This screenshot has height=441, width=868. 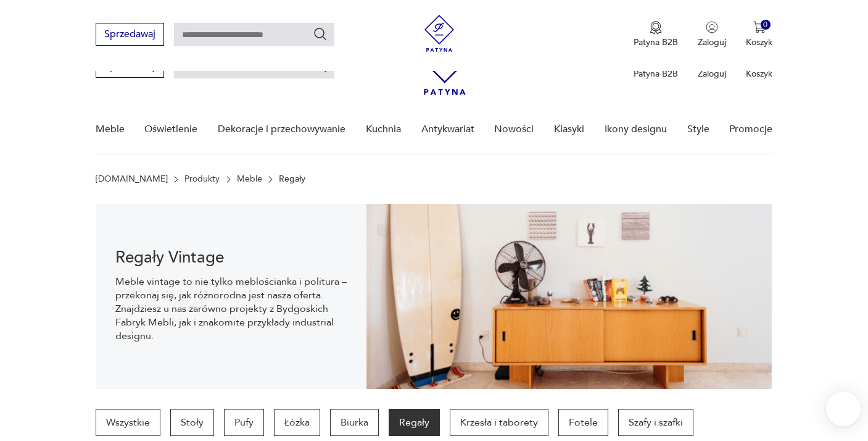 I want to click on p: Fotele, so click(x=583, y=422).